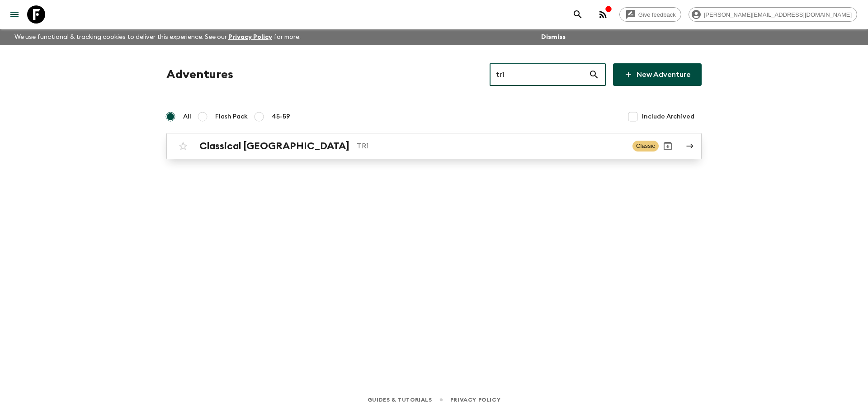 The height and width of the screenshot is (412, 868). Describe the element at coordinates (668, 117) in the screenshot. I see `span: Include Archived` at that location.